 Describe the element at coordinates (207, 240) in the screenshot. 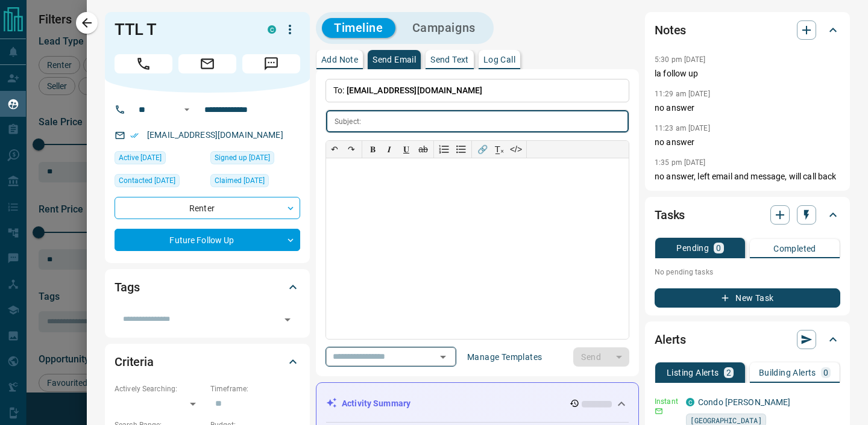

I see `div: Future Follow Up` at that location.